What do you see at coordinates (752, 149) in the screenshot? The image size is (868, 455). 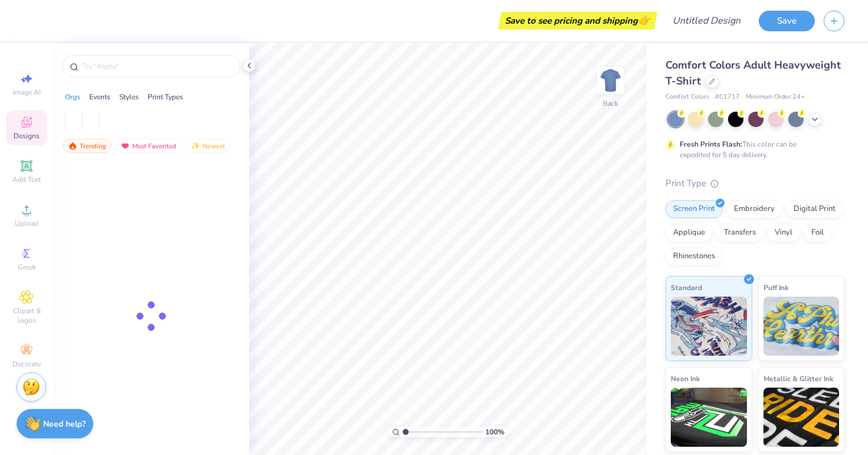 I see `div: This color can be expedited for 5 day delivery.` at bounding box center [752, 149].